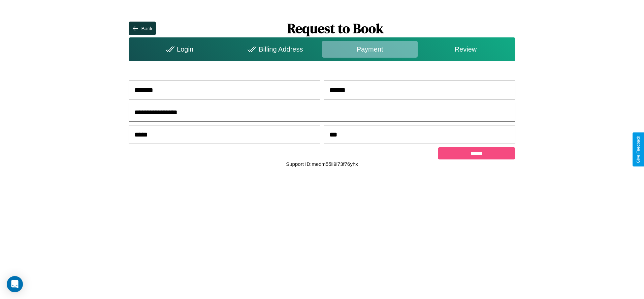 The height and width of the screenshot is (299, 644). Describe the element at coordinates (638, 150) in the screenshot. I see `div: Give Feedback` at that location.